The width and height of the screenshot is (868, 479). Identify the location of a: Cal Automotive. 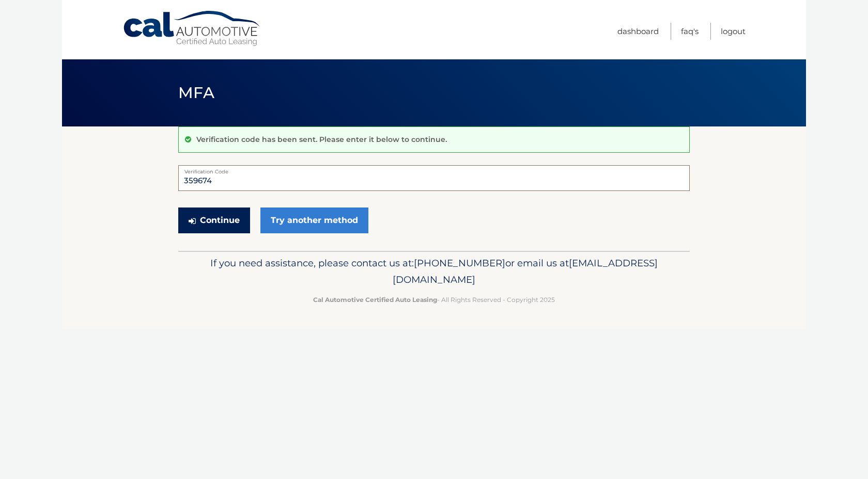
(192, 28).